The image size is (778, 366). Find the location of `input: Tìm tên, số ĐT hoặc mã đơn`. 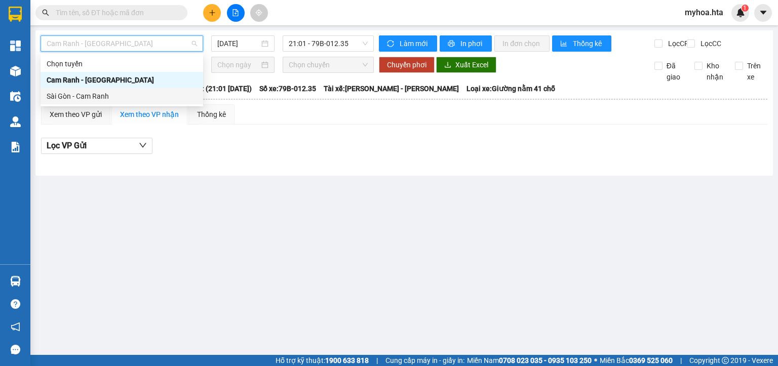

input: Tìm tên, số ĐT hoặc mã đơn is located at coordinates (116, 13).